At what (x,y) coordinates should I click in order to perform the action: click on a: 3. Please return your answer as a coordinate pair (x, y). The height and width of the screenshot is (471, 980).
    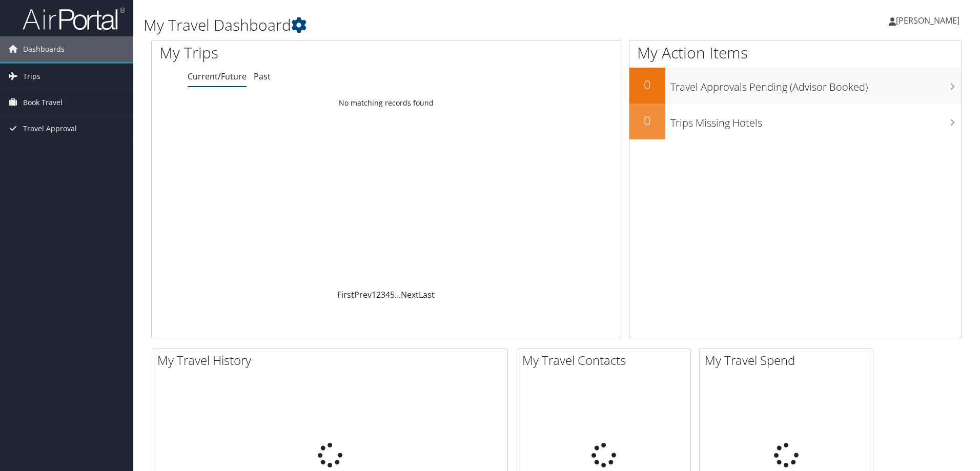
    Looking at the image, I should click on (383, 295).